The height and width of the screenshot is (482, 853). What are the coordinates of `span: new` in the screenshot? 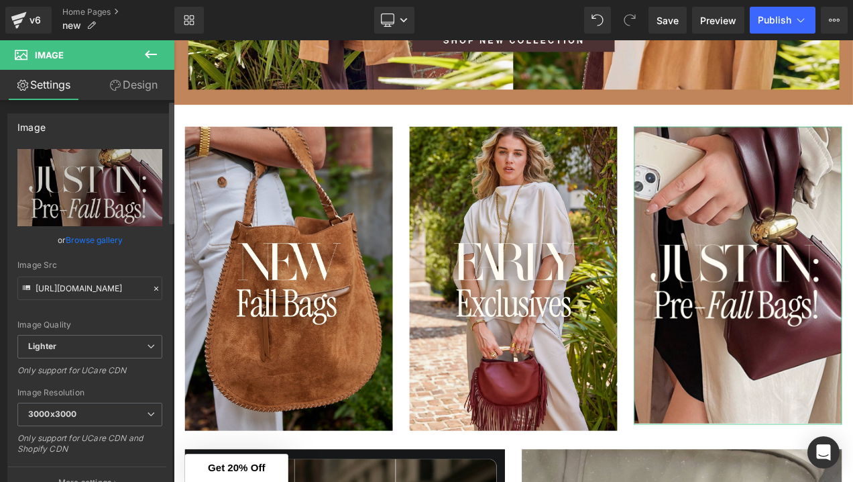 It's located at (72, 25).